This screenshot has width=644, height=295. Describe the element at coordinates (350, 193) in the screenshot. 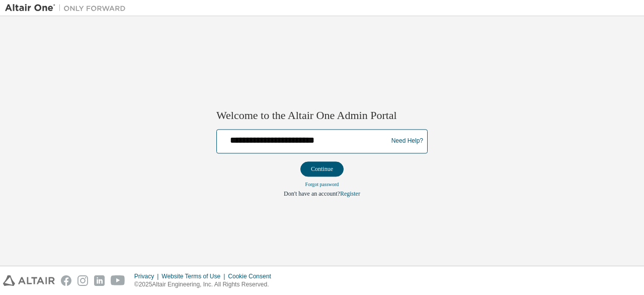

I see `a: Register` at that location.